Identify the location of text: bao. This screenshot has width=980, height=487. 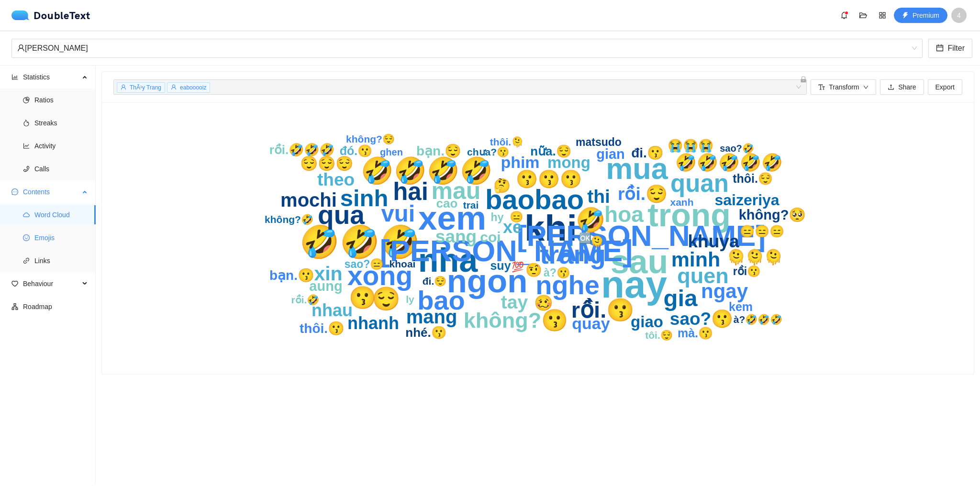
(441, 300).